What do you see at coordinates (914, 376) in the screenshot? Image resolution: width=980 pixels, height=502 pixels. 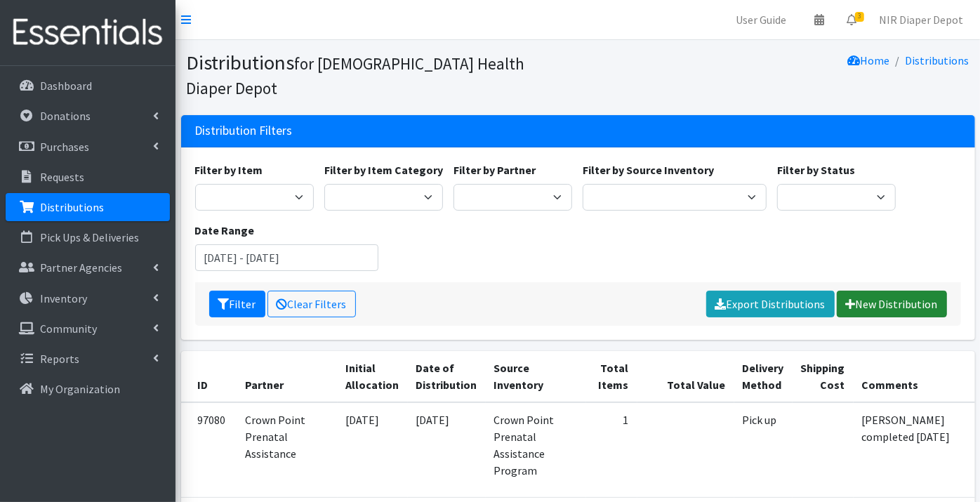 I see `th: Comments` at bounding box center [914, 376].